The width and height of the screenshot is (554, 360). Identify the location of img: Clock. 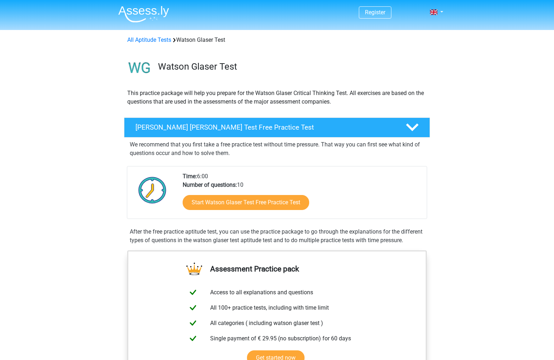
(152, 190).